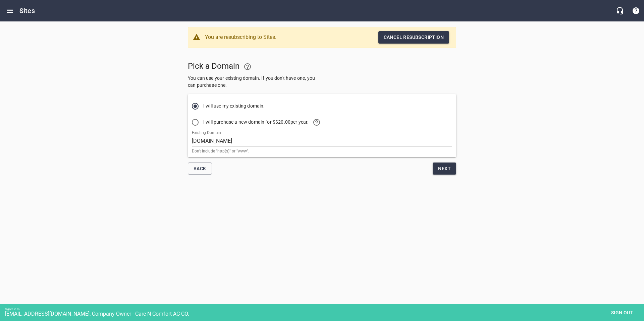 Image resolution: width=644 pixels, height=321 pixels. Describe the element at coordinates (636, 11) in the screenshot. I see `button: Support Portal` at that location.